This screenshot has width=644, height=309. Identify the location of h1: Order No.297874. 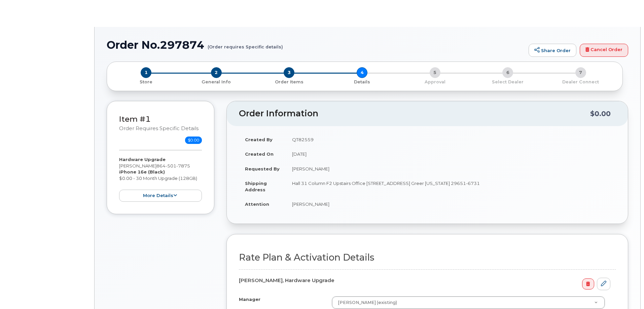
(316, 45).